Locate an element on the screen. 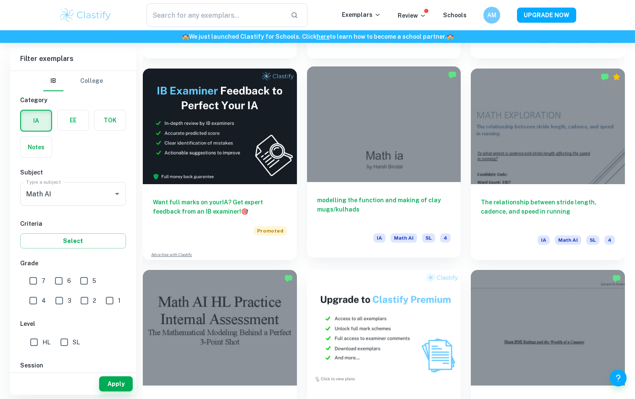 This screenshot has height=399, width=635. span: HL is located at coordinates (46, 342).